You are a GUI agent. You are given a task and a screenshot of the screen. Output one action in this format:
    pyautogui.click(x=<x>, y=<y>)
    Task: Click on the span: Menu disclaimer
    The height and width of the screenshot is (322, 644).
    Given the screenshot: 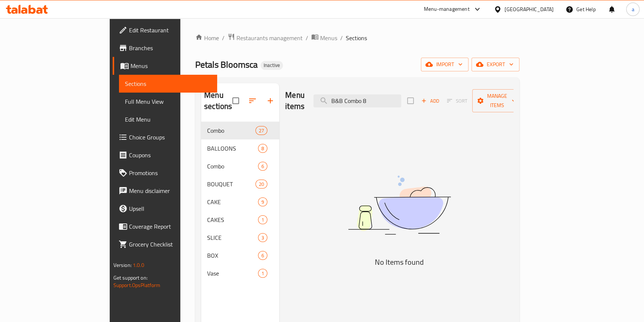 What is the action you would take?
    pyautogui.click(x=170, y=191)
    